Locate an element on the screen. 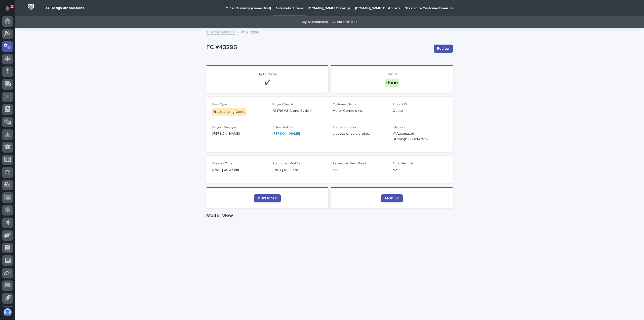  span: Project Manager is located at coordinates (224, 127).